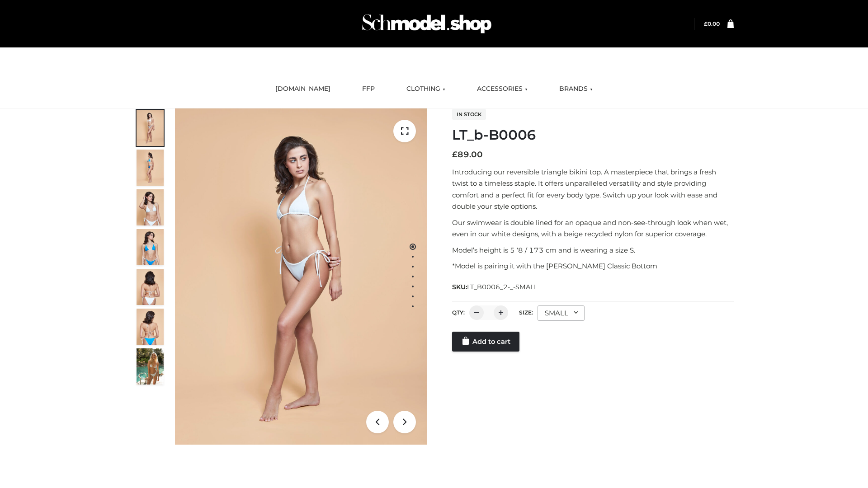 The width and height of the screenshot is (868, 488). I want to click on p: Our swimwear is double lined for an opaque and non-see-through look when wet, even in our white d..., so click(593, 228).